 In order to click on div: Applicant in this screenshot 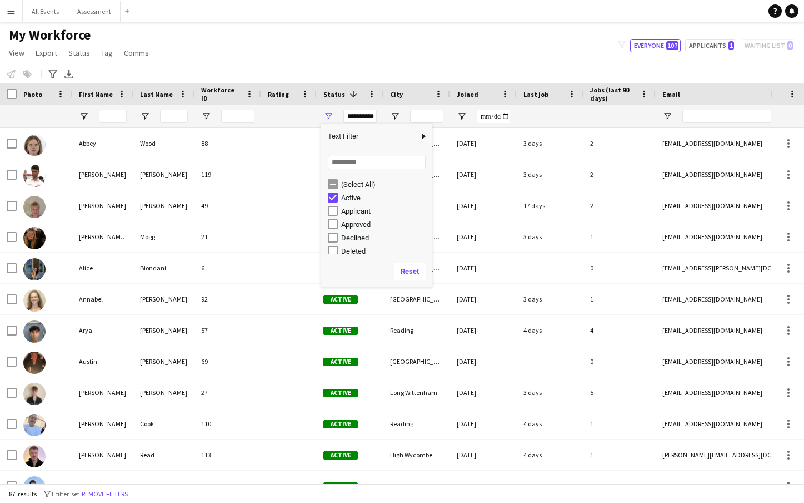, I will do `click(385, 211)`.